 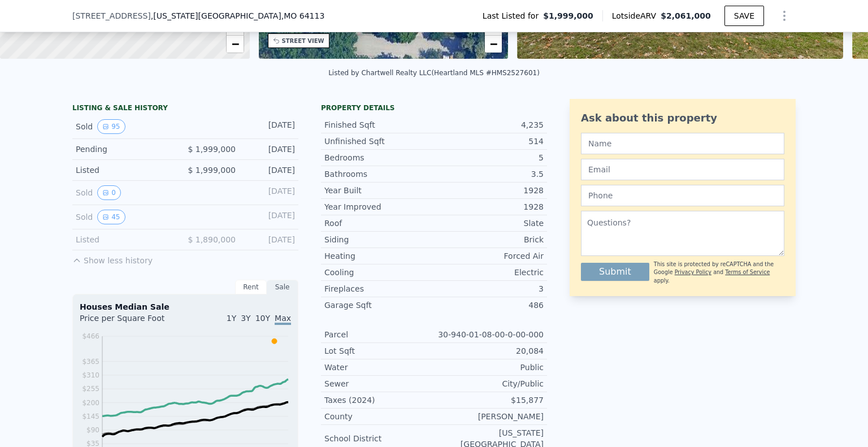 What do you see at coordinates (185, 307) in the screenshot?
I see `div: Houses Median Sale` at bounding box center [185, 307].